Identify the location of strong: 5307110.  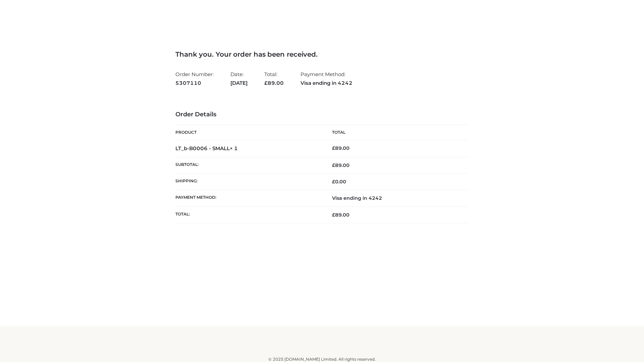
(194, 83).